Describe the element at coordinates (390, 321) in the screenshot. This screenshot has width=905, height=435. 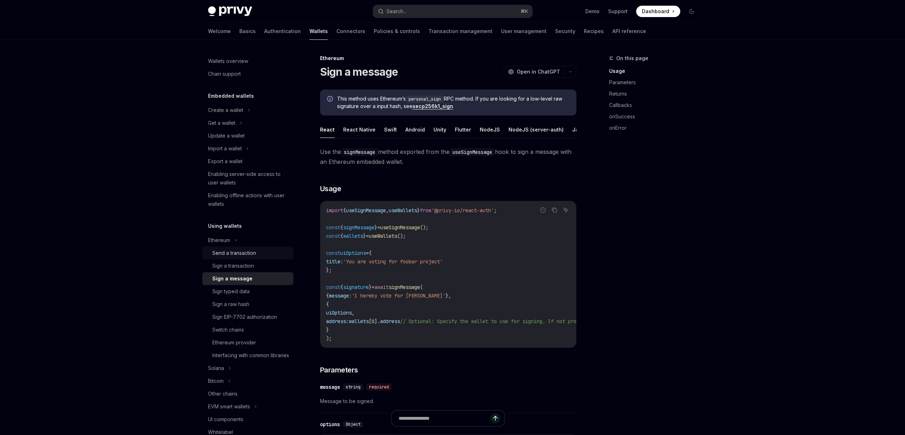
I see `span: address` at that location.